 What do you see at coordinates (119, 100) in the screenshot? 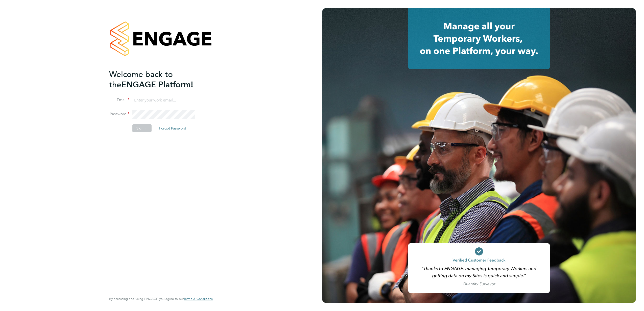
I see `label: Email` at bounding box center [119, 100].